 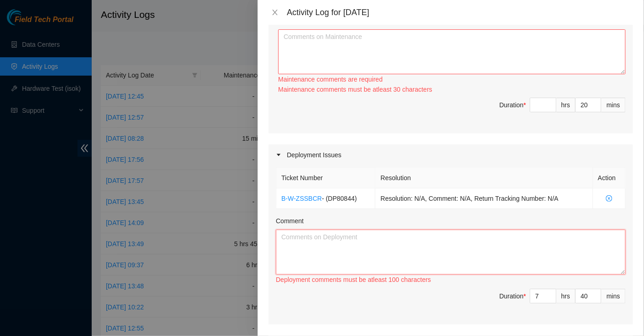 I want to click on span: caret-right, so click(x=279, y=155).